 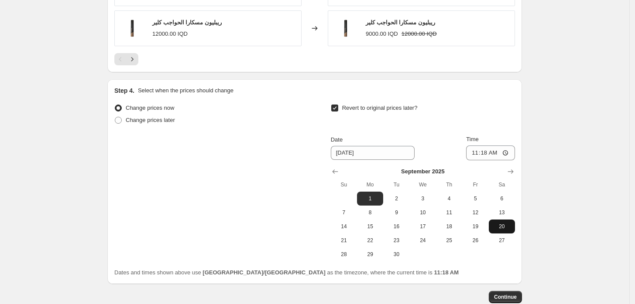 What do you see at coordinates (396, 227) in the screenshot?
I see `button: Tuesday September 16 2025` at bounding box center [396, 227].